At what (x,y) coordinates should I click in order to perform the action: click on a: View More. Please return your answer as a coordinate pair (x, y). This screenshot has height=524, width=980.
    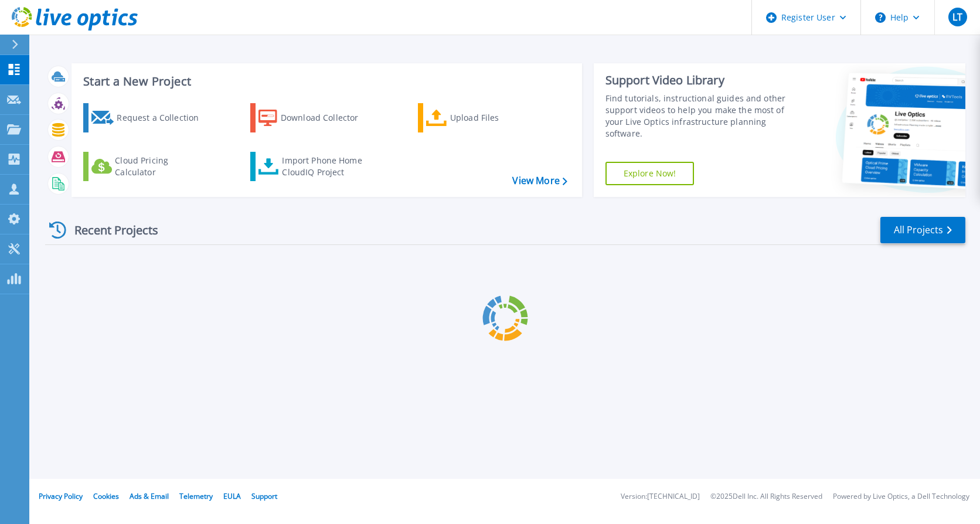
    Looking at the image, I should click on (539, 180).